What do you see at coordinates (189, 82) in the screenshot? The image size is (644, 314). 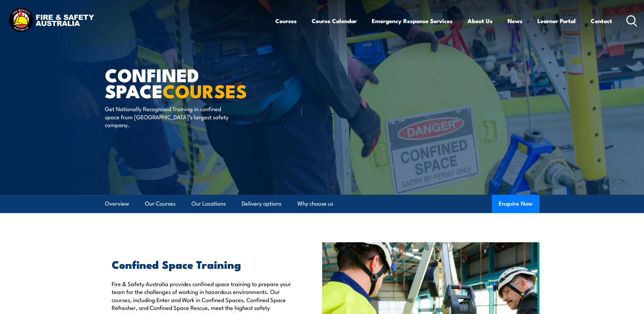 I see `h1: Confined Space` at bounding box center [189, 82].